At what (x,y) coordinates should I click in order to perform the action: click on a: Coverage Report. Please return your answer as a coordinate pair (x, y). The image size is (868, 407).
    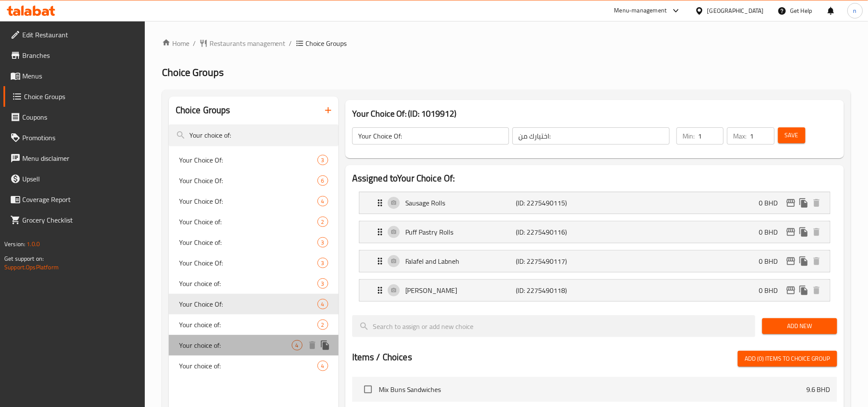
    Looking at the image, I should click on (74, 199).